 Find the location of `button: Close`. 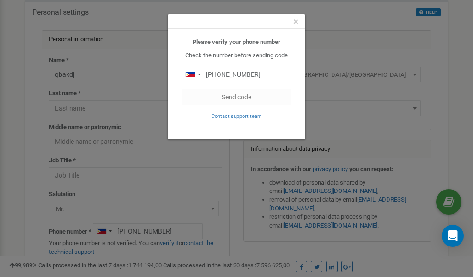

button: Close is located at coordinates (296, 22).